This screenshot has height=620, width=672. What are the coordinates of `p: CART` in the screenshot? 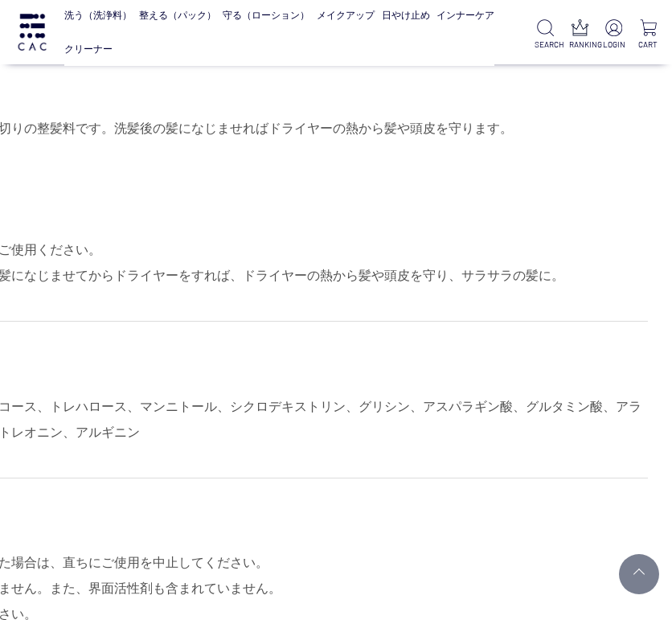 It's located at (648, 44).